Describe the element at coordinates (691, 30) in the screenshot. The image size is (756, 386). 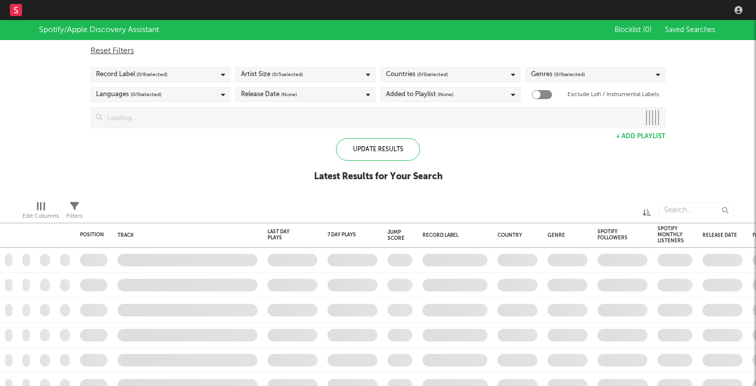
I see `span: Saved Searches` at that location.